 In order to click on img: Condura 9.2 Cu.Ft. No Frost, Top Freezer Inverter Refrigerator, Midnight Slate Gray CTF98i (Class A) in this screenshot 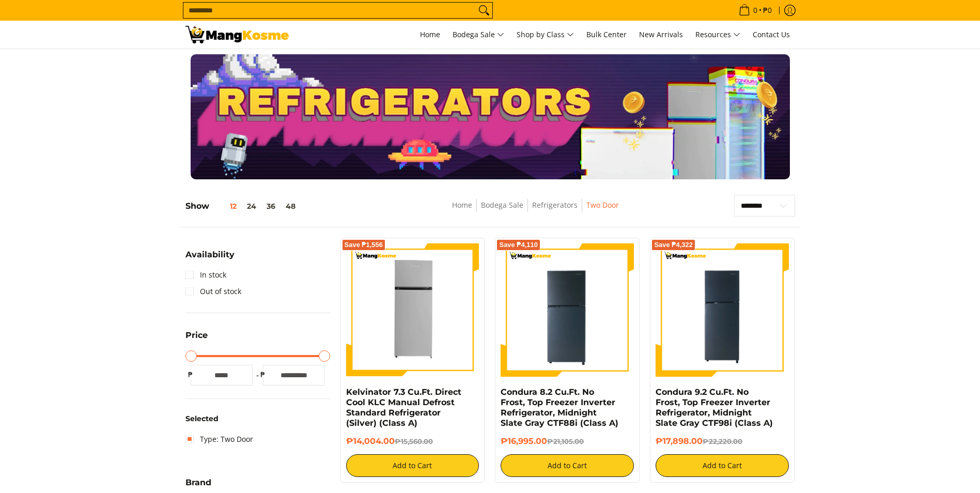, I will do `click(722, 310)`.